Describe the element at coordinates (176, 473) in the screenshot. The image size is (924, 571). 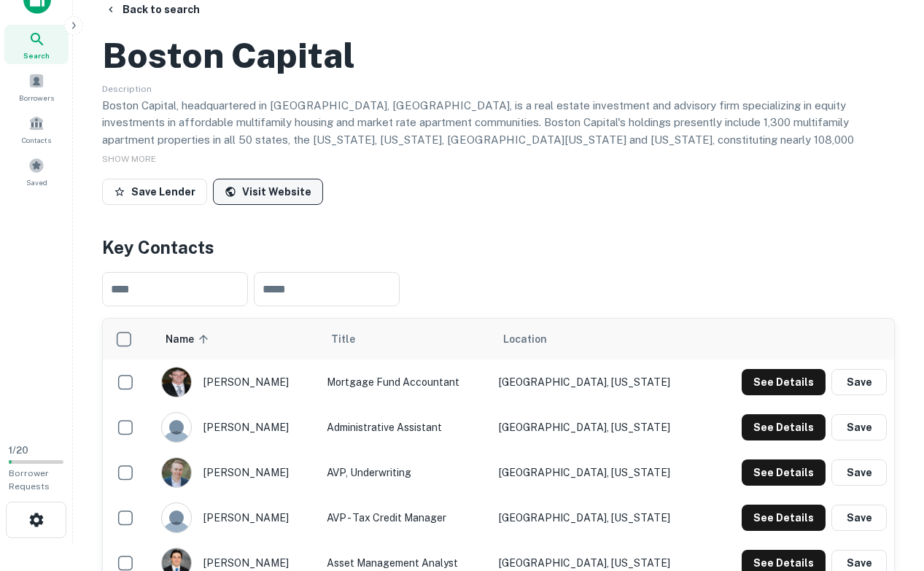
I see `img: 1659383213976` at that location.